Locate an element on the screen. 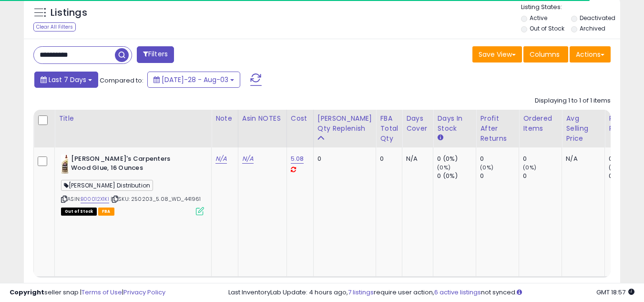 This screenshot has height=302, width=644. div: Profit After Returns is located at coordinates (497, 128).